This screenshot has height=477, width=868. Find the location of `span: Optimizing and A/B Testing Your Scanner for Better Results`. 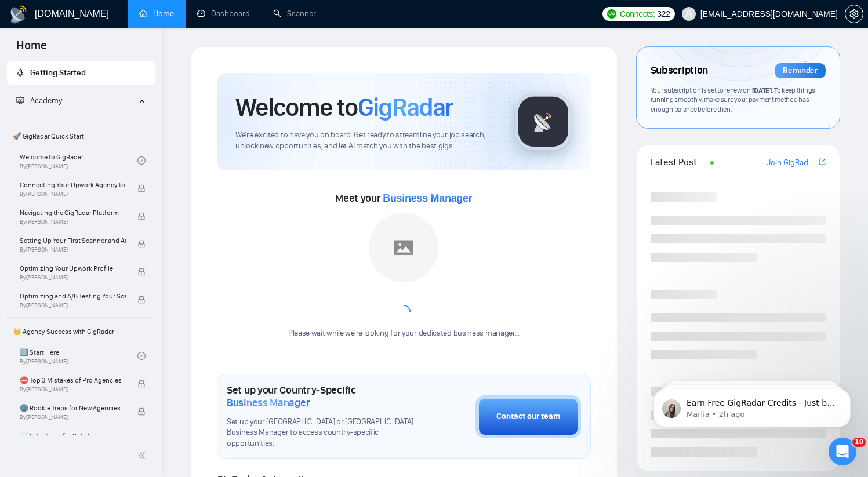

span: Optimizing and A/B Testing Your Scanner for Better Results is located at coordinates (73, 296).